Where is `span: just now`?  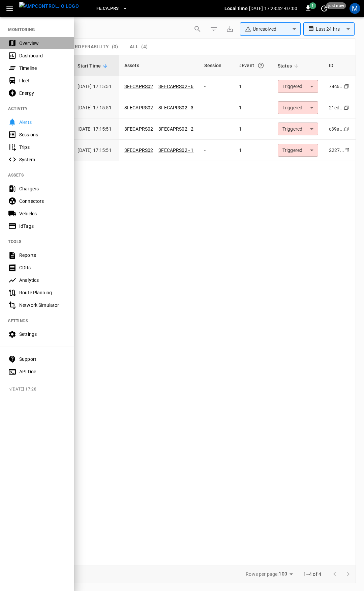
span: just now is located at coordinates (336, 6).